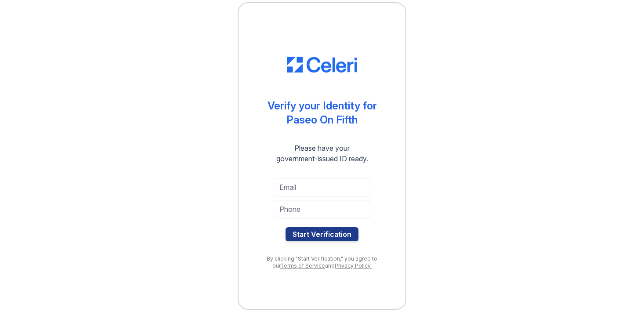  Describe the element at coordinates (322, 234) in the screenshot. I see `button: Start Verification` at that location.